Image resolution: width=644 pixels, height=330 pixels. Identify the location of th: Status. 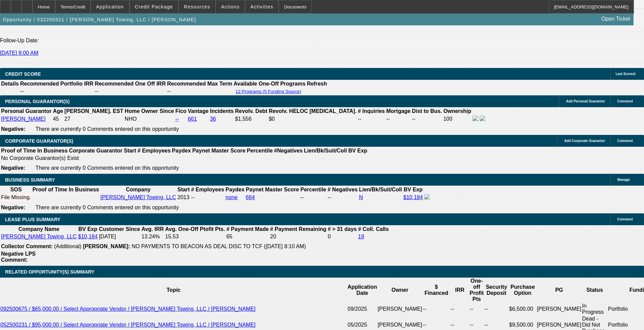
(594, 290).